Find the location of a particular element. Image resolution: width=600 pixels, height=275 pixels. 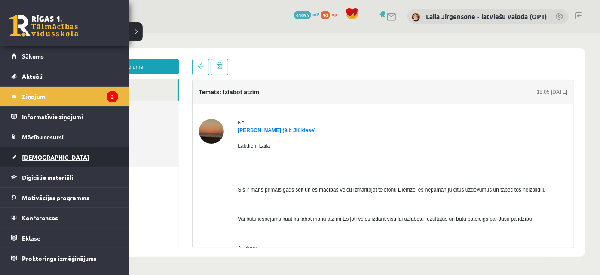

span: Eklase is located at coordinates (31, 238).